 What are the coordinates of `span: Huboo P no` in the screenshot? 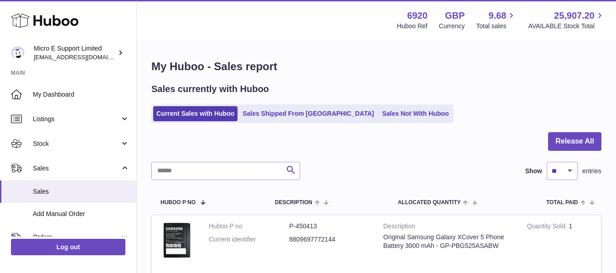 It's located at (178, 203).